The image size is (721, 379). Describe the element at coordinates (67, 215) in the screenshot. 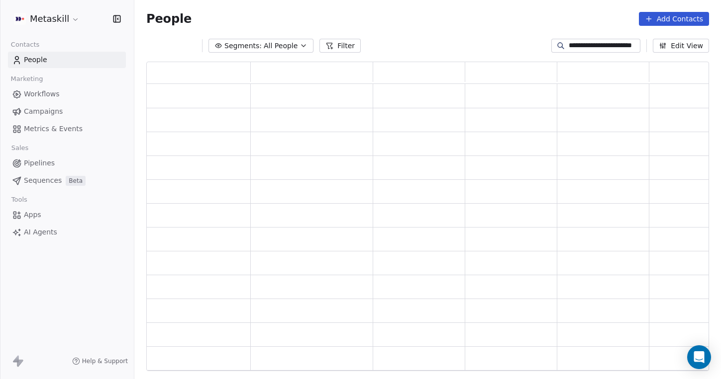

I see `a: Apps` at that location.